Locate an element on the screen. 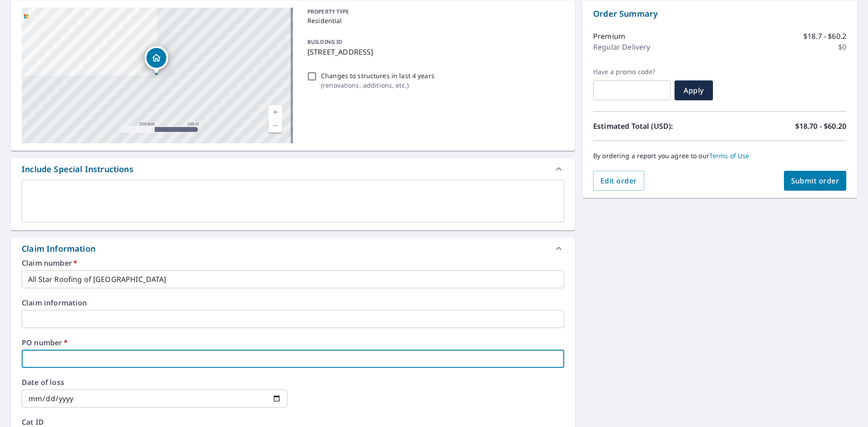 Image resolution: width=868 pixels, height=427 pixels. p: By ordering a report you agree to our is located at coordinates (720, 156).